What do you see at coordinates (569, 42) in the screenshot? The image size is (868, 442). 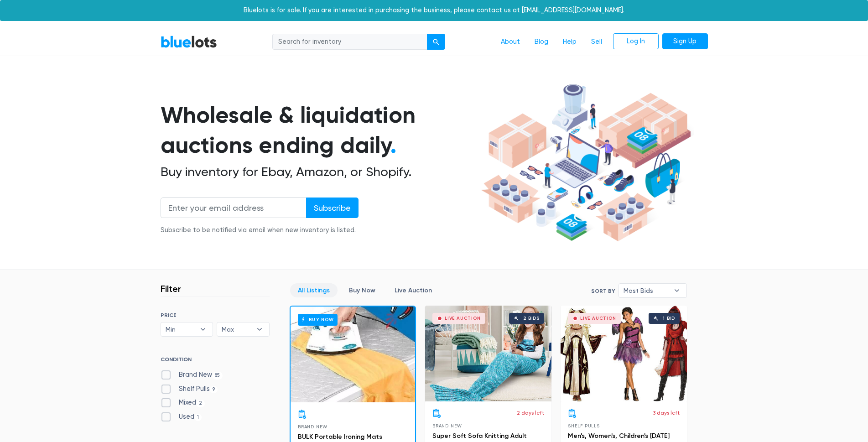 I see `a: Help` at bounding box center [569, 42].